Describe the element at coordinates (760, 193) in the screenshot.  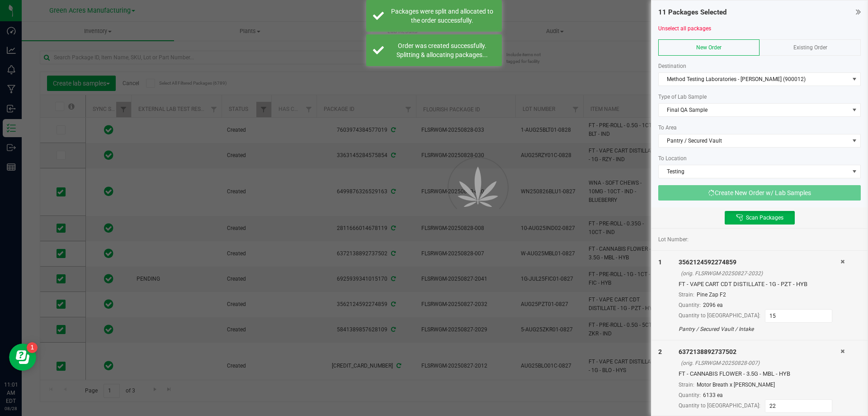
I see `button: Create New Order w/ Lab Samples` at that location.